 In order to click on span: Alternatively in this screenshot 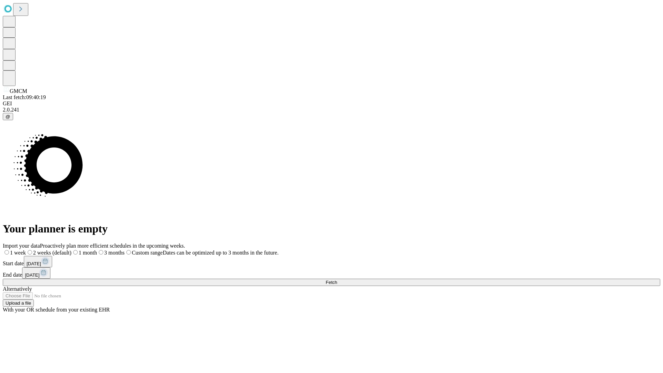, I will do `click(17, 288)`.